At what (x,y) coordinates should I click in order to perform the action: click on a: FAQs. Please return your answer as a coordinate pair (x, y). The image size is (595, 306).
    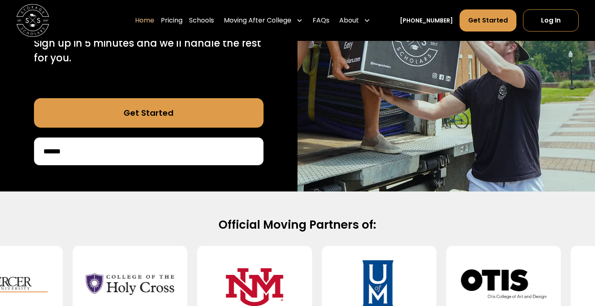
    Looking at the image, I should click on (321, 20).